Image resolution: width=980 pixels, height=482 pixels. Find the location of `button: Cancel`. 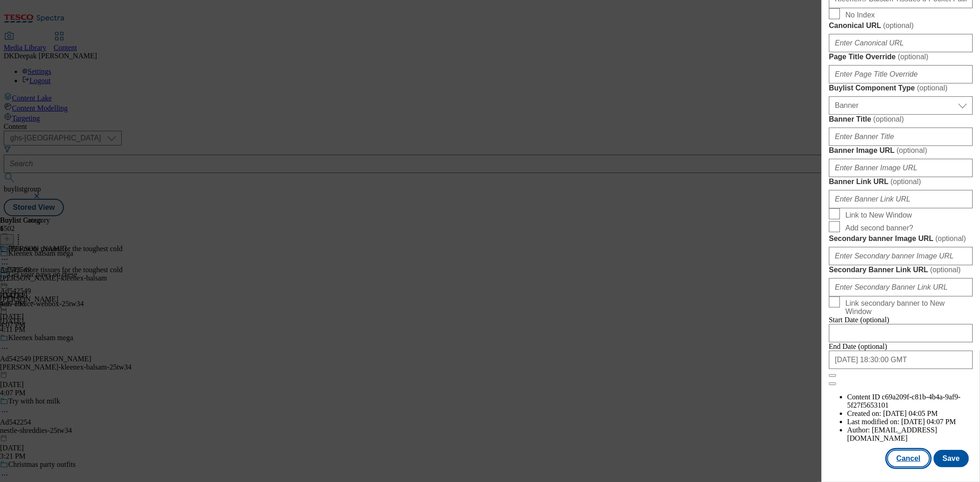

button: Cancel is located at coordinates (908, 459).